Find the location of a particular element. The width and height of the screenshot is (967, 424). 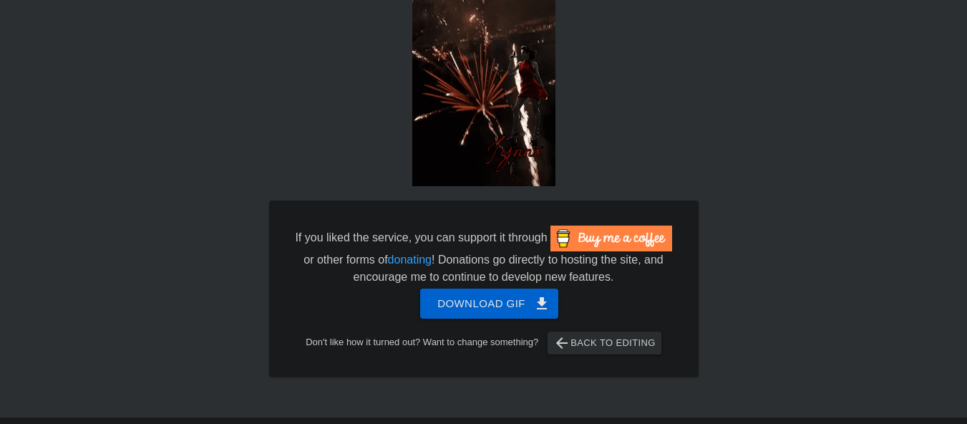

button: Download gif is located at coordinates (489, 303).